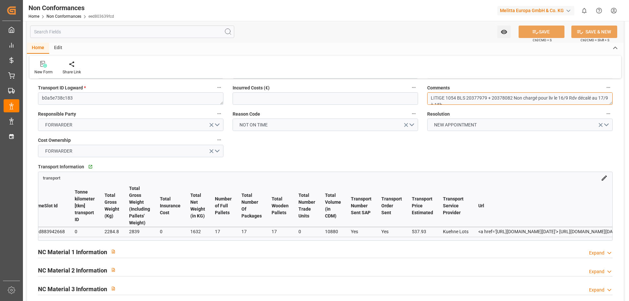  I want to click on button: Responsible Party, so click(219, 114).